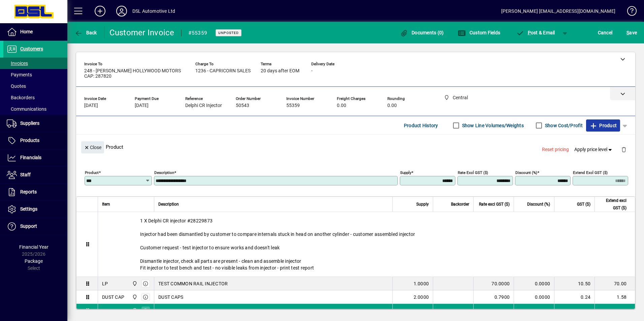 The image size is (644, 321). What do you see at coordinates (35, 63) in the screenshot?
I see `a: Invoices` at bounding box center [35, 63].